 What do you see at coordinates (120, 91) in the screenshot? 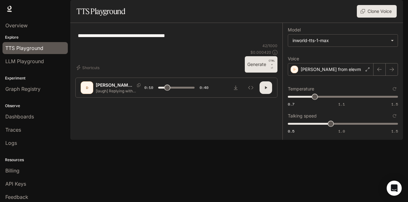
I see `p: [laugh] Replying with sarcasm to hate is funny. Someone could say '' what has this world become.....` at bounding box center [120, 91].